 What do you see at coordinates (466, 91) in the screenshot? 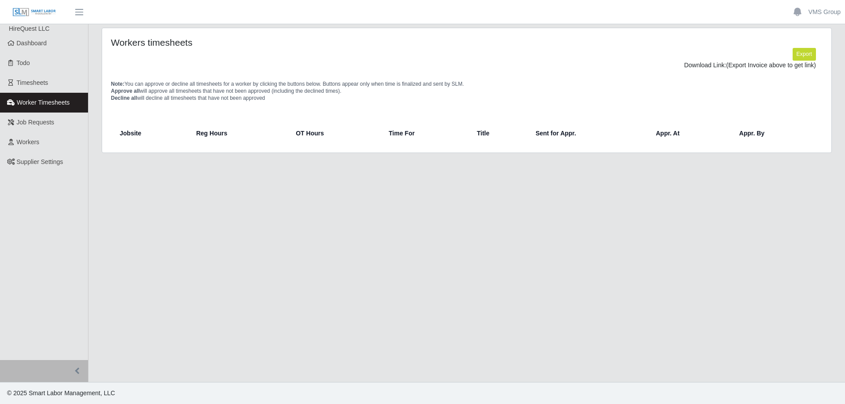
I see `p: You can approve or decline all timesheets for a worker by clicking the buttons below. Buttons app...` at bounding box center [466, 91].